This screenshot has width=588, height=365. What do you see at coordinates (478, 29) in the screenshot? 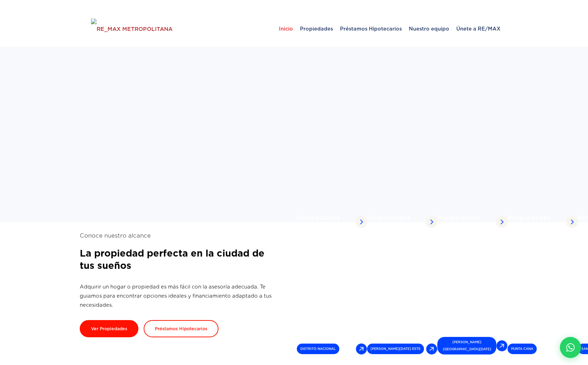
I see `span: Únete a RE/MAX` at bounding box center [478, 29].